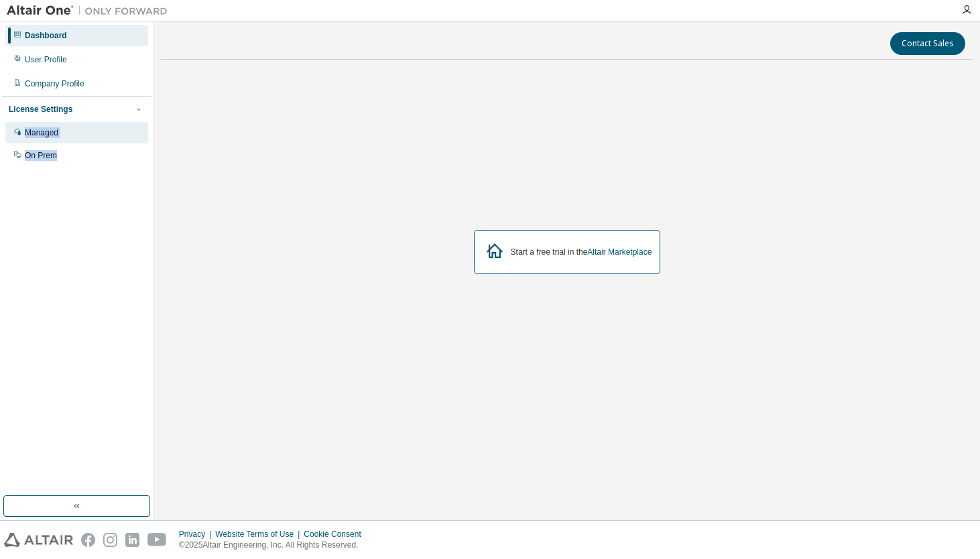 The width and height of the screenshot is (980, 559). Describe the element at coordinates (40, 109) in the screenshot. I see `div: License Settings` at that location.